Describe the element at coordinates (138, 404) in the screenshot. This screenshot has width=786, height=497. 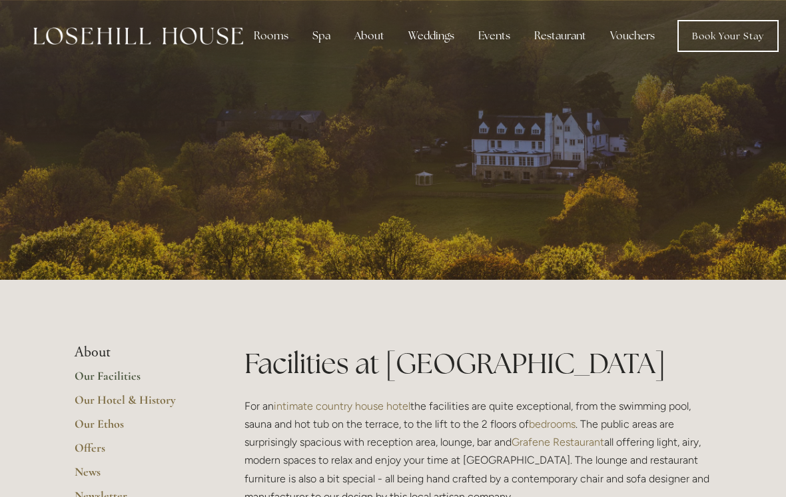
I see `a: Our Hotel & History` at that location.